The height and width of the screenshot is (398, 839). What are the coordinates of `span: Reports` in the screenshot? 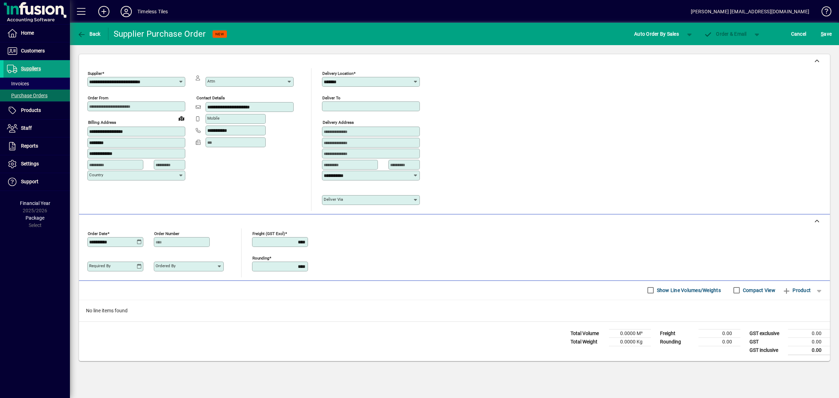 It's located at (29, 146).